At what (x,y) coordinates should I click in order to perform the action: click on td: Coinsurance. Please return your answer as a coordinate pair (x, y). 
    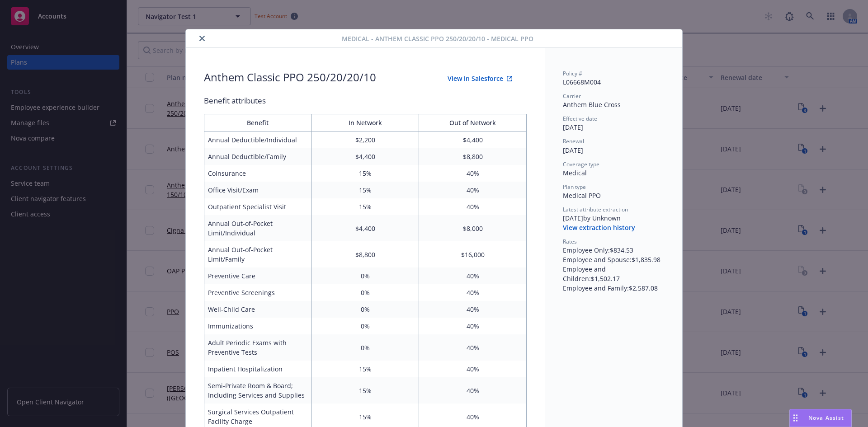
    Looking at the image, I should click on (258, 173).